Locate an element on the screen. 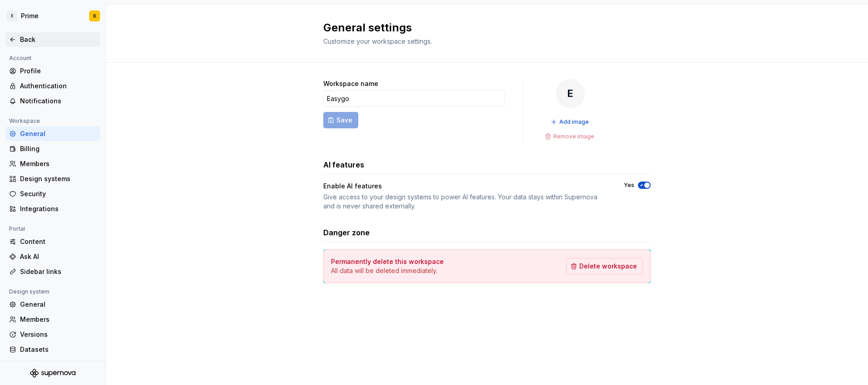  div: Design systems is located at coordinates (58, 178).